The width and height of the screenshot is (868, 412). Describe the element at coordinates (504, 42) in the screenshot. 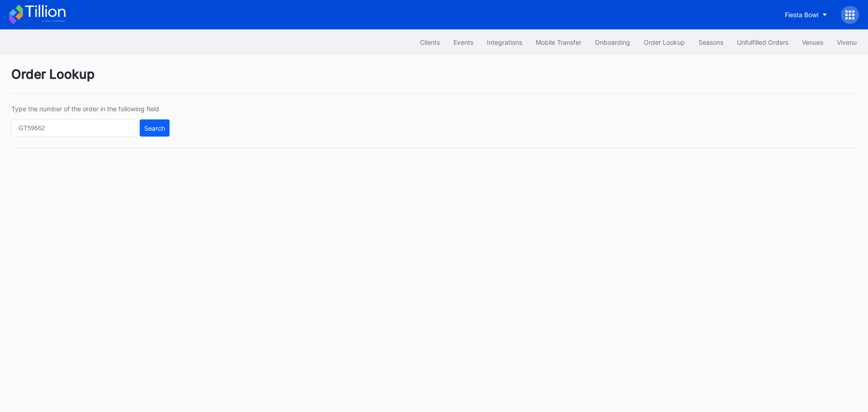

I see `div: Integrations` at that location.